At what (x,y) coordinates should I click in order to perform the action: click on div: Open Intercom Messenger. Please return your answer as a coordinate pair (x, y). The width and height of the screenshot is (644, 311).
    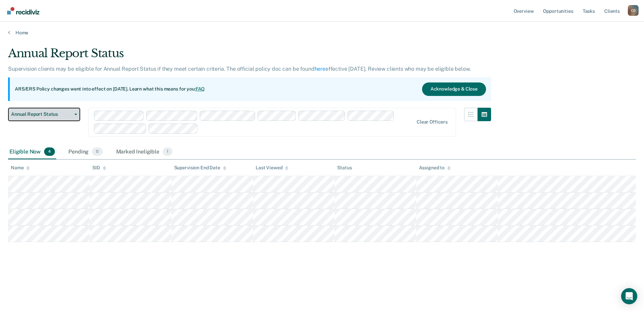
    Looking at the image, I should click on (629, 297).